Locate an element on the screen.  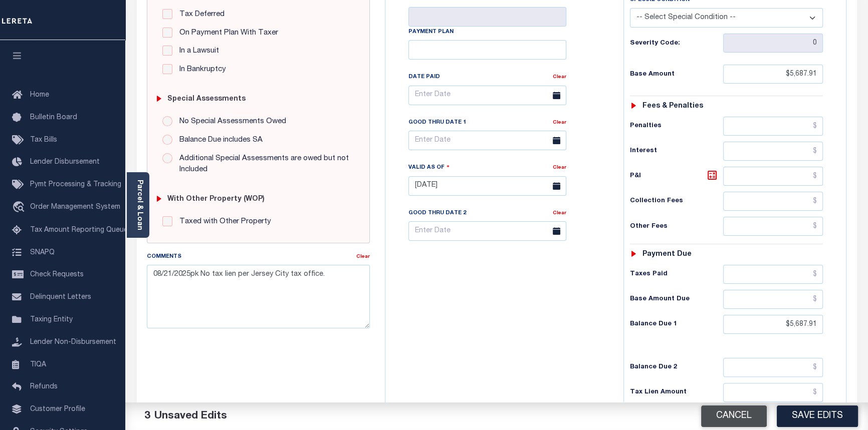
span: Check Requests is located at coordinates (57, 275).